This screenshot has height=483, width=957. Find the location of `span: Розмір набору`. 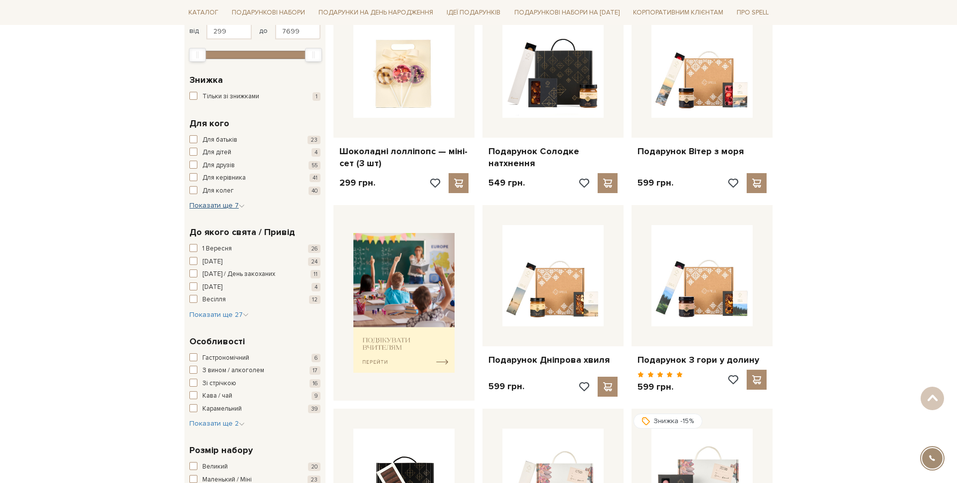

span: Розмір набору is located at coordinates (221, 450).